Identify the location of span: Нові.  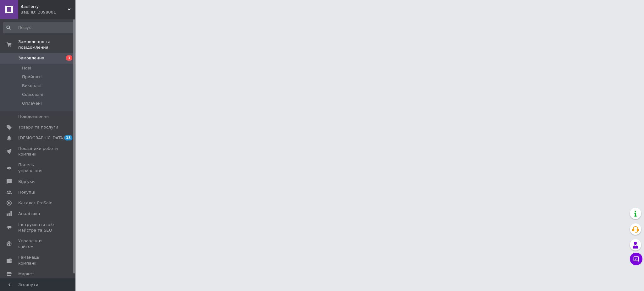
(27, 68).